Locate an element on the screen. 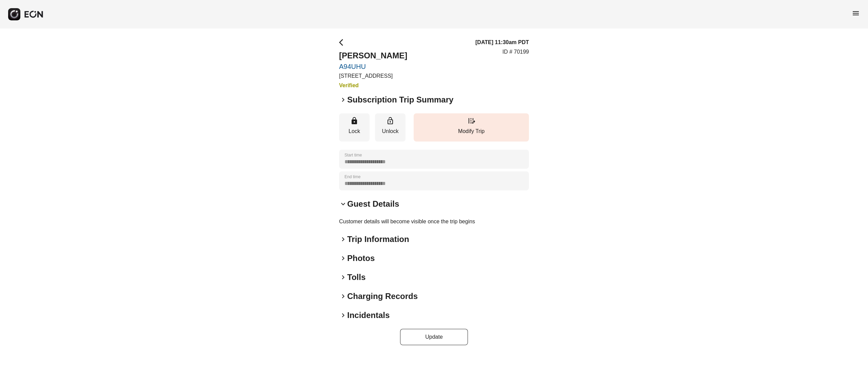 The height and width of the screenshot is (374, 868). span: lock_open is located at coordinates (390, 120).